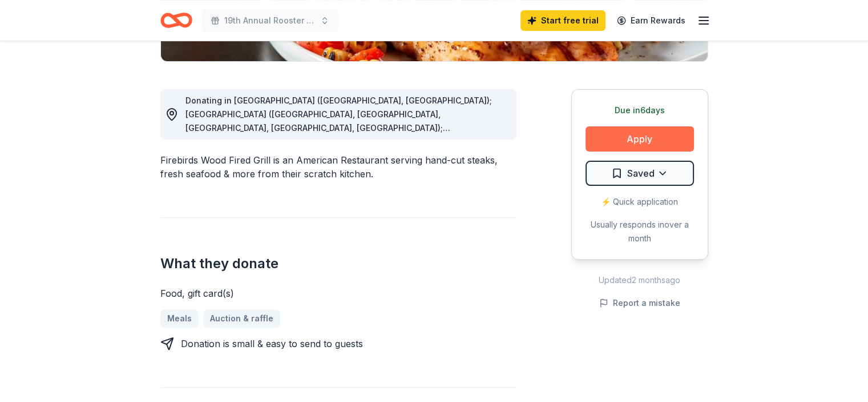 The image size is (868, 402). What do you see at coordinates (640, 280) in the screenshot?
I see `div: Updated 2 months ago` at bounding box center [640, 280].